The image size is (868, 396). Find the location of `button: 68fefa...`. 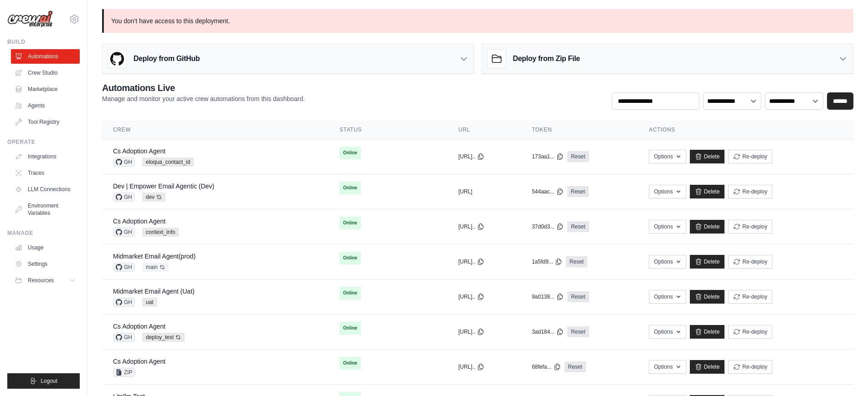

button: 68fefa... is located at coordinates (546, 367).